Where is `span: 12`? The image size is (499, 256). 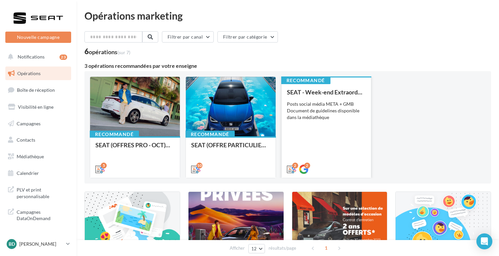
span: 12 is located at coordinates (254, 249).